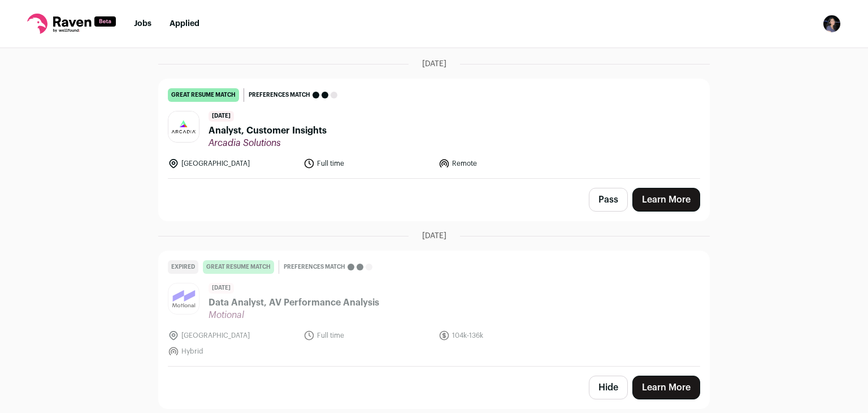 The image size is (868, 413). I want to click on button: Open dropdown, so click(831, 24).